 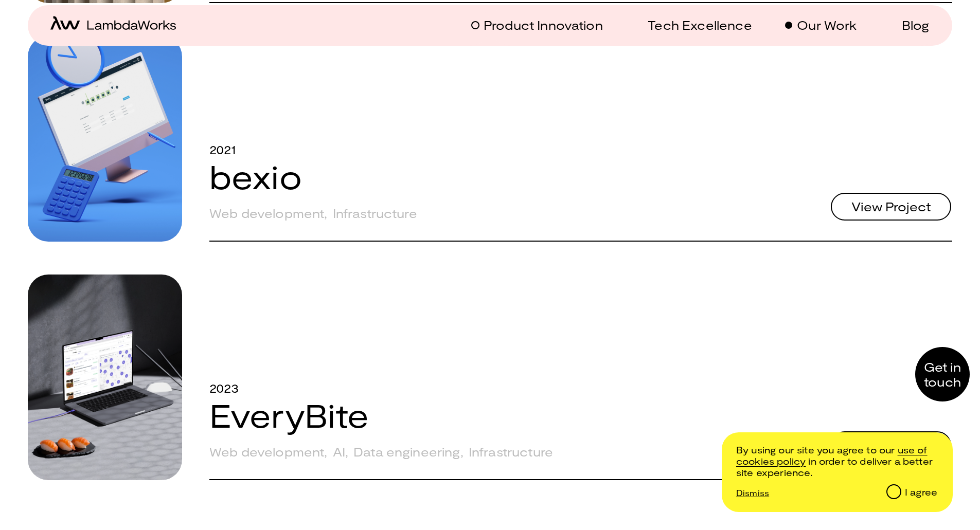 What do you see at coordinates (537, 25) in the screenshot?
I see `a: Product Innovation` at bounding box center [537, 25].